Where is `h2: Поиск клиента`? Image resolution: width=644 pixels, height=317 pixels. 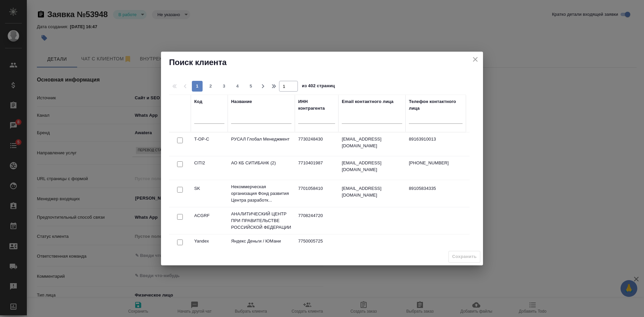
h2: Поиск клиента is located at coordinates (322, 62).